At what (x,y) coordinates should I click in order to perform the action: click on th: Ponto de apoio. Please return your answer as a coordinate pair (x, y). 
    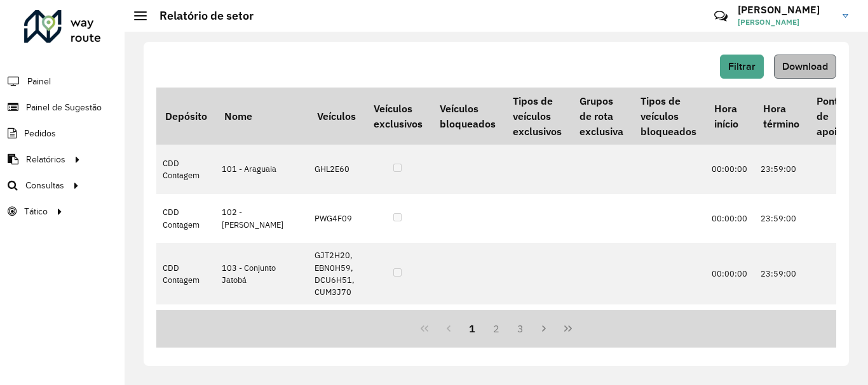
    Looking at the image, I should click on (830, 116).